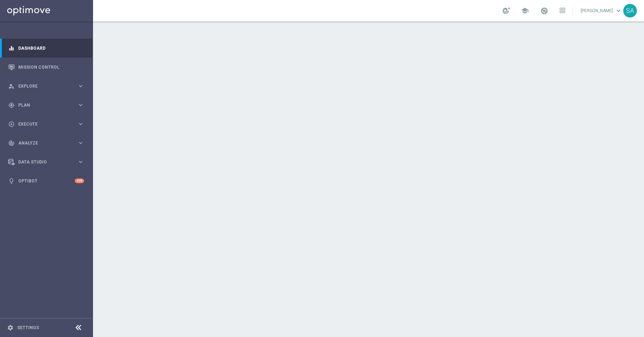 The image size is (644, 337). I want to click on i: play_circle_outline, so click(11, 124).